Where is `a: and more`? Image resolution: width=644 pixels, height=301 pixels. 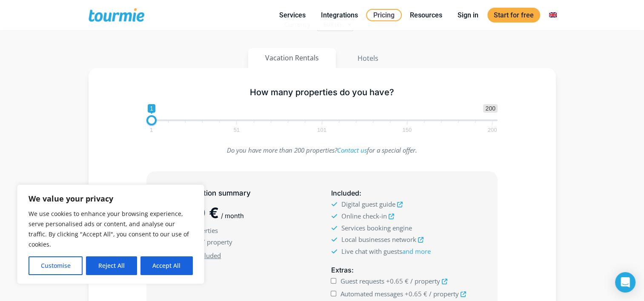 a: and more is located at coordinates (416, 251).